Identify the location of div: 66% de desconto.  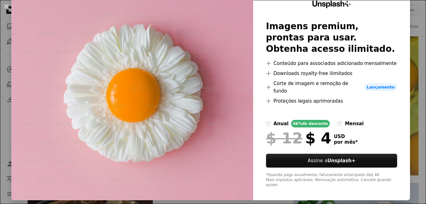
(310, 124).